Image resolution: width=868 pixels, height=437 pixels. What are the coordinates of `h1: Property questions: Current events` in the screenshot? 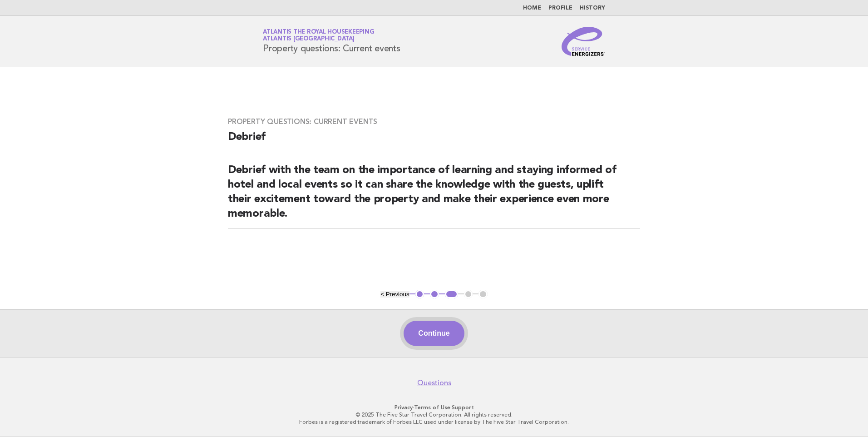 It's located at (331, 41).